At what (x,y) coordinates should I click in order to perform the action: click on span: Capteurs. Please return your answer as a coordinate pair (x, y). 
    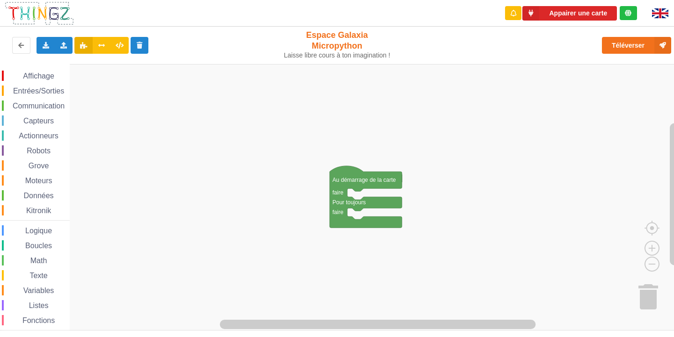
    Looking at the image, I should click on (38, 121).